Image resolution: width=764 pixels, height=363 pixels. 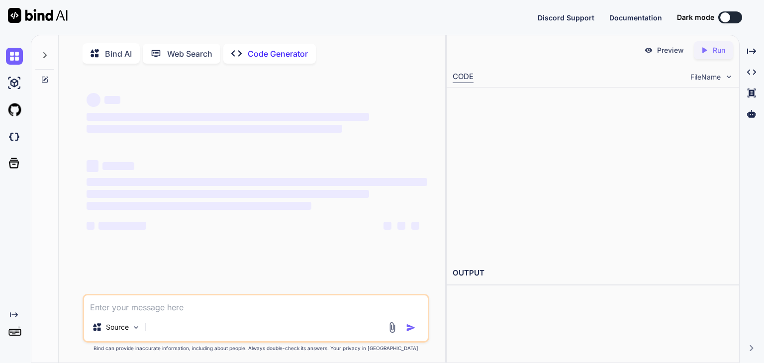 What do you see at coordinates (190, 54) in the screenshot?
I see `p: Web Search` at bounding box center [190, 54].